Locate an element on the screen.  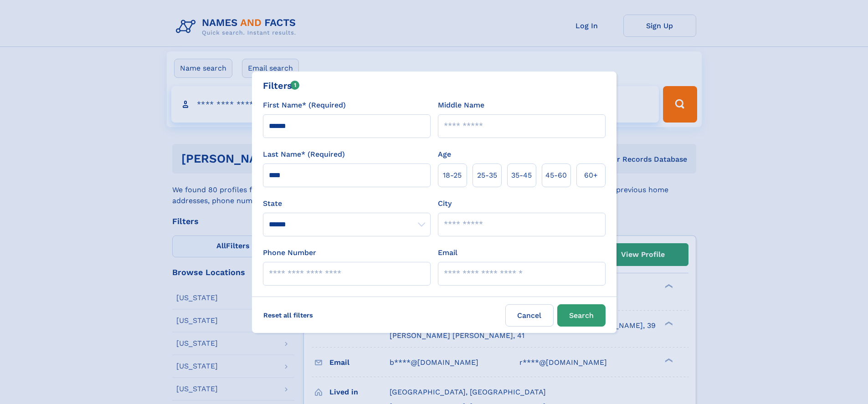
label: Reset all filters is located at coordinates (288, 315).